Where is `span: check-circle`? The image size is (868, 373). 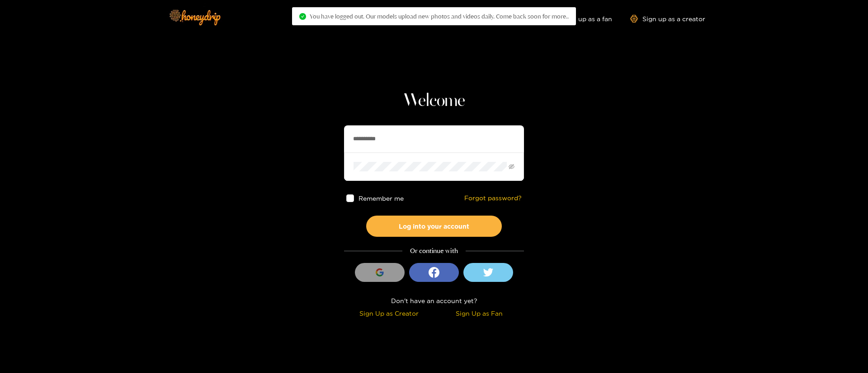 span: check-circle is located at coordinates (303, 16).